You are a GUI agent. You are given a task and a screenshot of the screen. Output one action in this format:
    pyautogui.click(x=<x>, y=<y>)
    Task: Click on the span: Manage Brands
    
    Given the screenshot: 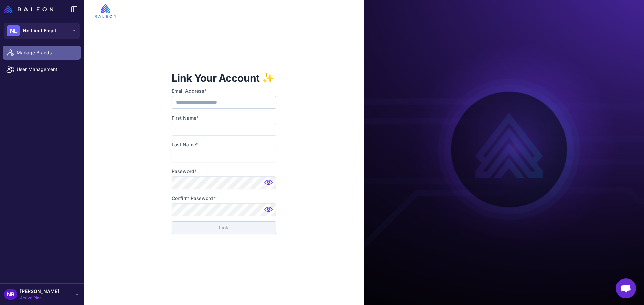 What is the action you would take?
    pyautogui.click(x=46, y=53)
    